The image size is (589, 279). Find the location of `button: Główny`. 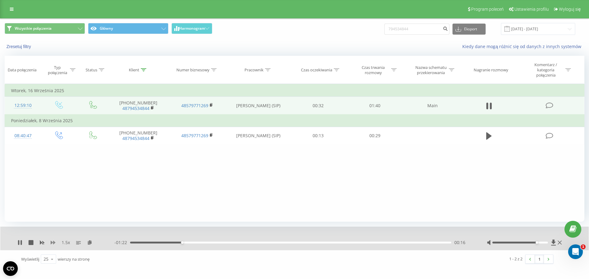

button: Główny is located at coordinates (128, 29).